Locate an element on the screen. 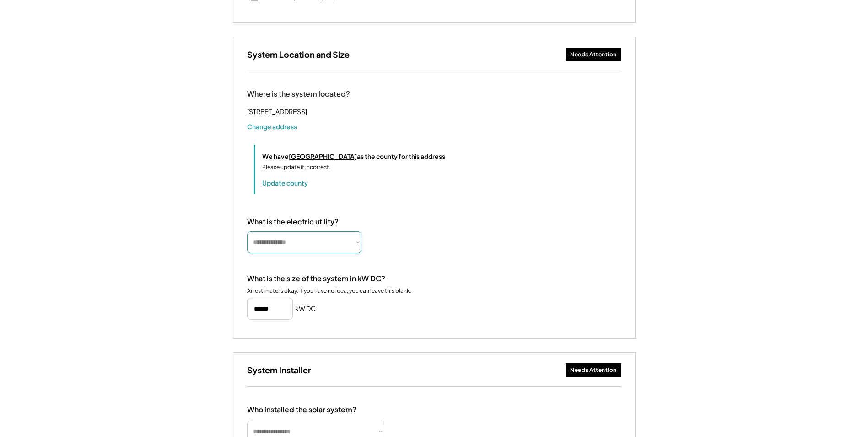 This screenshot has width=868, height=437. div: Please update if incorrect. is located at coordinates (296, 167).